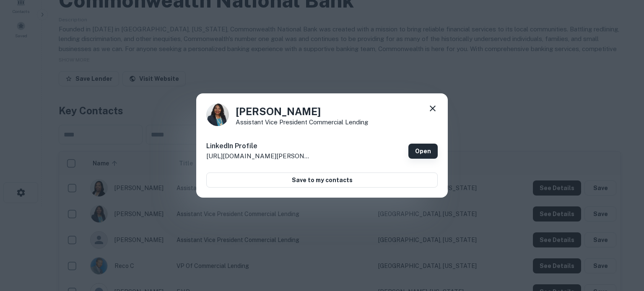  What do you see at coordinates (423, 151) in the screenshot?
I see `a: Open` at bounding box center [423, 151].